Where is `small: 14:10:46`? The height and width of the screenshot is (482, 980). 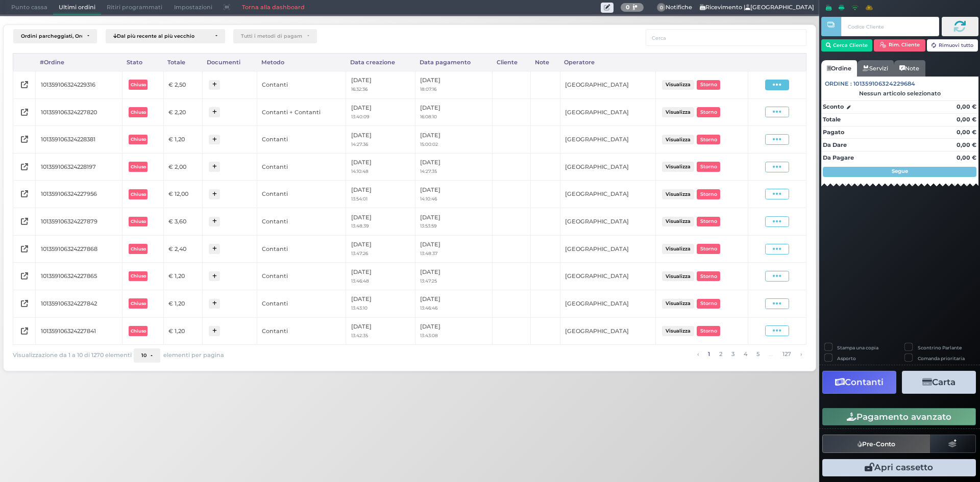
small: 14:10:46 is located at coordinates (428, 198).